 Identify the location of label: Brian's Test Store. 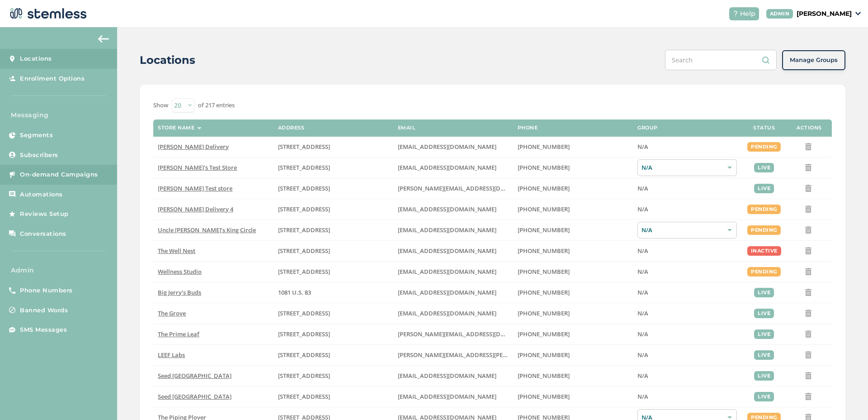
(213, 167).